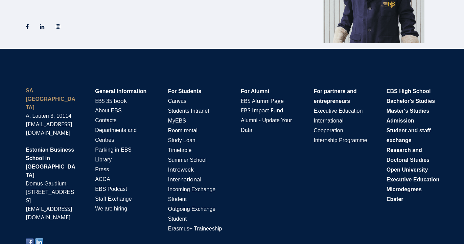  Describe the element at coordinates (102, 169) in the screenshot. I see `span: Press` at that location.